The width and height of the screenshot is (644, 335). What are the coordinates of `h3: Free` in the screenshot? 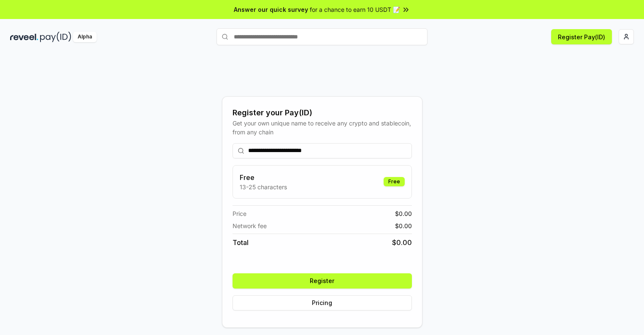 It's located at (263, 177).